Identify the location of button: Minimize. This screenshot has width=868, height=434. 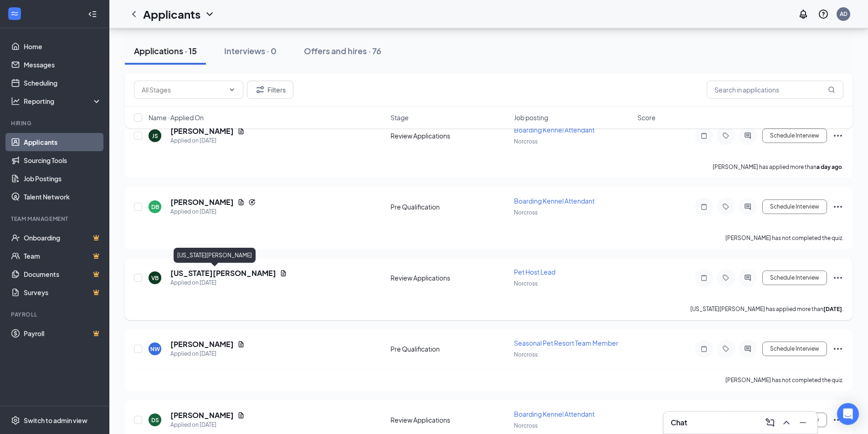
(802, 423).